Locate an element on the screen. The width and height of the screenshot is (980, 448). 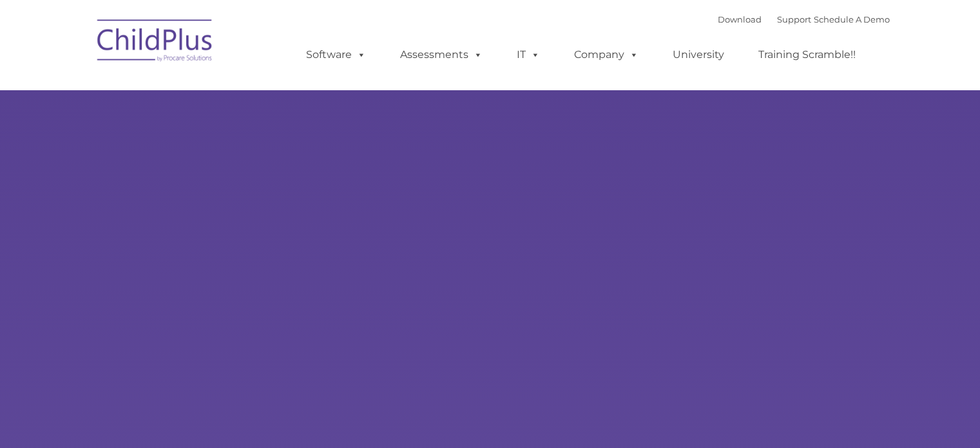
a: Support is located at coordinates (794, 20).